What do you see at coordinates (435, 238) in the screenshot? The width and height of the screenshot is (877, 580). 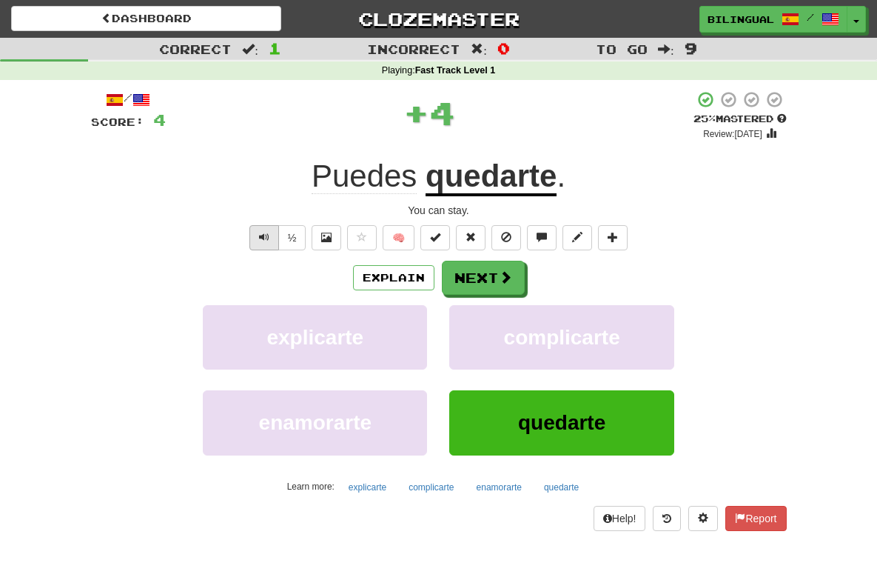 I see `button: Set this sentence to 100% Mastered (alt+m)` at bounding box center [435, 238].